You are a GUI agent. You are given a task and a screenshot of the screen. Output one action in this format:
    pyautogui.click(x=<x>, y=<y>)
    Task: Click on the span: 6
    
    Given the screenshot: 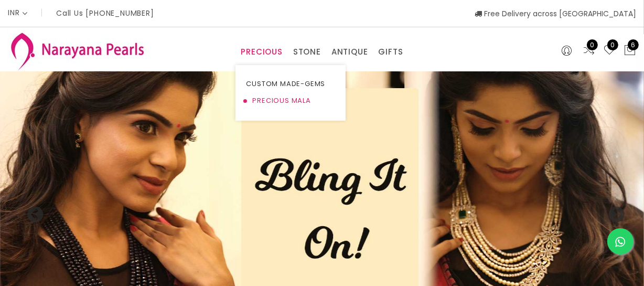 What is the action you would take?
    pyautogui.click(x=633, y=44)
    